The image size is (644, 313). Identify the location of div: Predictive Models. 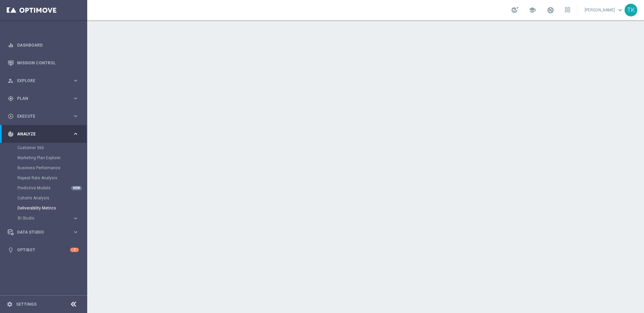
(52, 188).